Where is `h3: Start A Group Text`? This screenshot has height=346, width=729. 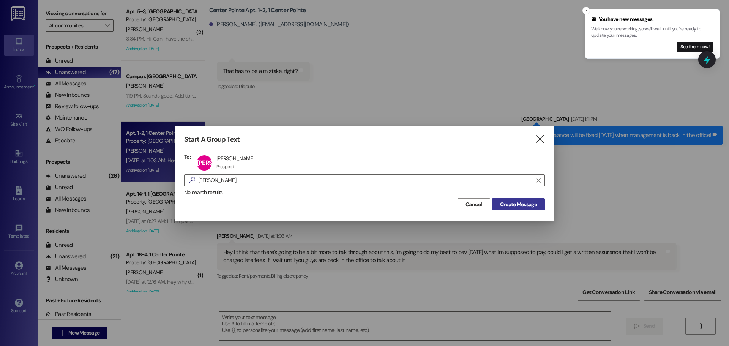 h3: Start A Group Text is located at coordinates (212, 139).